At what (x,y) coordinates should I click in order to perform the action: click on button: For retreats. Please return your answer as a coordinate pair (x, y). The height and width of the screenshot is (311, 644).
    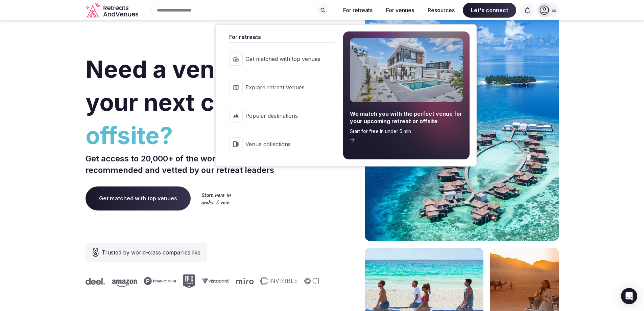
    Looking at the image, I should click on (358, 10).